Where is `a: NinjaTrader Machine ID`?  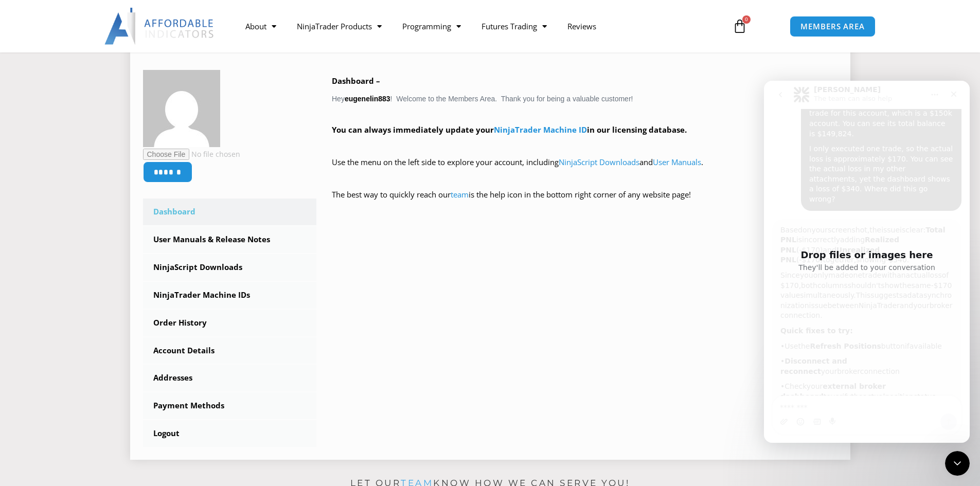
a: NinjaTrader Machine ID is located at coordinates (540, 129).